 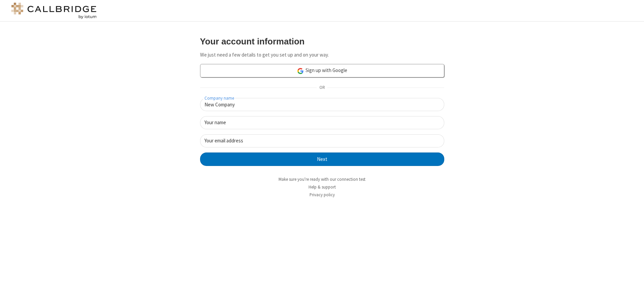 What do you see at coordinates (322, 104) in the screenshot?
I see `input: Company name` at bounding box center [322, 104].